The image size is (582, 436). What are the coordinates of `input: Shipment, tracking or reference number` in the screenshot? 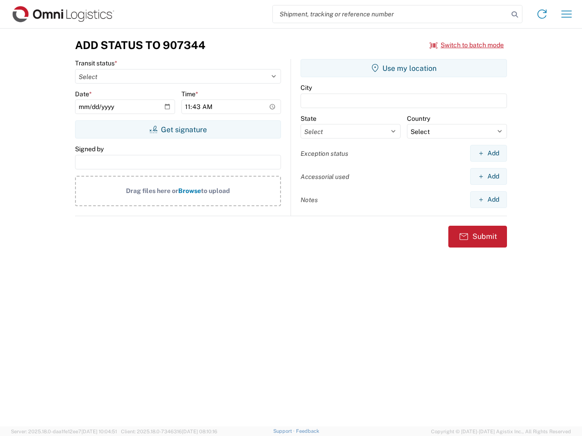 It's located at (391, 14).